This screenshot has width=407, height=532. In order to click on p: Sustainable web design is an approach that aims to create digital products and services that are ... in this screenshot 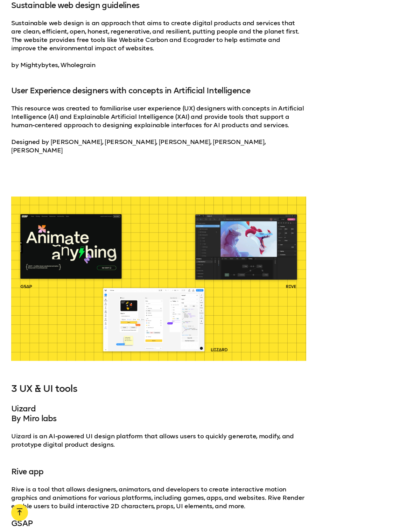, I will do `click(159, 36)`.